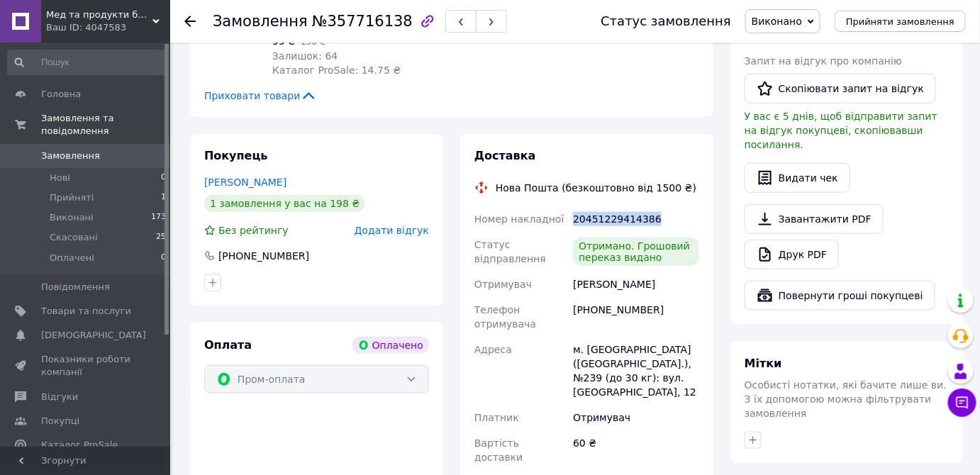  I want to click on div: Повернутися назад, so click(190, 21).